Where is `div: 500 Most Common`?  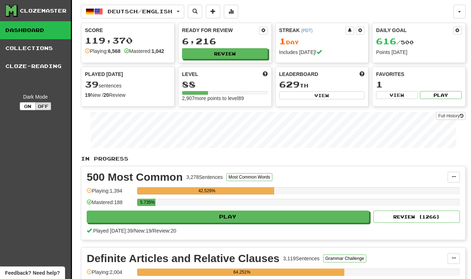 div: 500 Most Common is located at coordinates (135, 177).